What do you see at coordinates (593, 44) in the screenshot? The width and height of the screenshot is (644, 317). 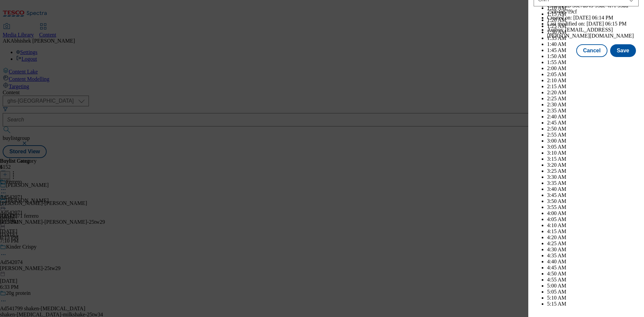 I see `li: 1:40 AM` at bounding box center [593, 44].